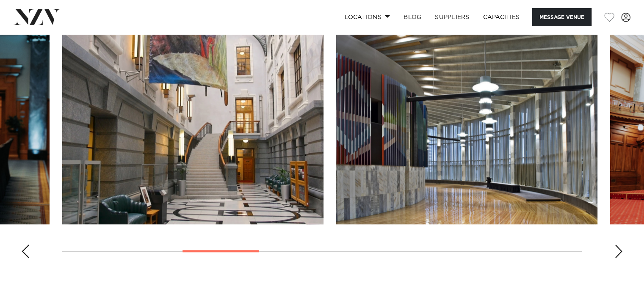 This screenshot has width=644, height=294. I want to click on a: BLOG, so click(412, 17).